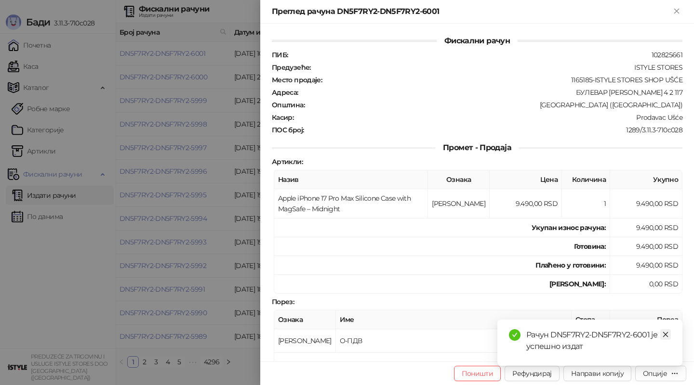 Image resolution: width=694 pixels, height=385 pixels. I want to click on strong: ПОС број :, so click(288, 130).